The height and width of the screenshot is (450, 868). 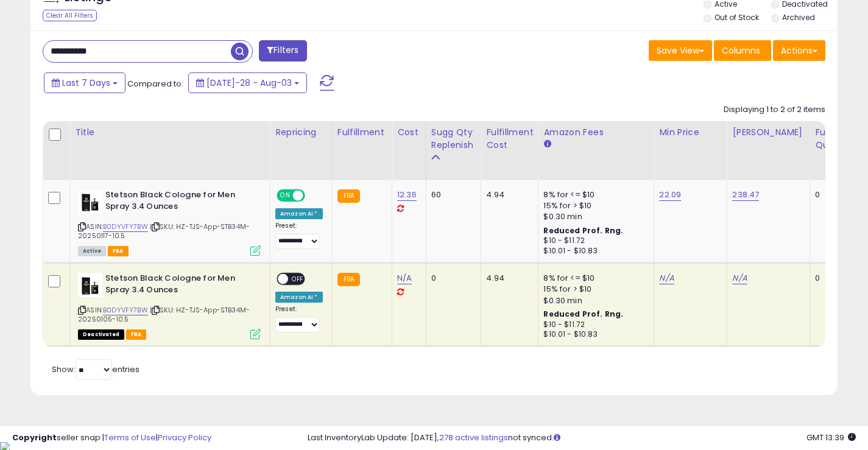 What do you see at coordinates (774, 109) in the screenshot?
I see `div: Displaying 1 to 2 of 2 items` at bounding box center [774, 109].